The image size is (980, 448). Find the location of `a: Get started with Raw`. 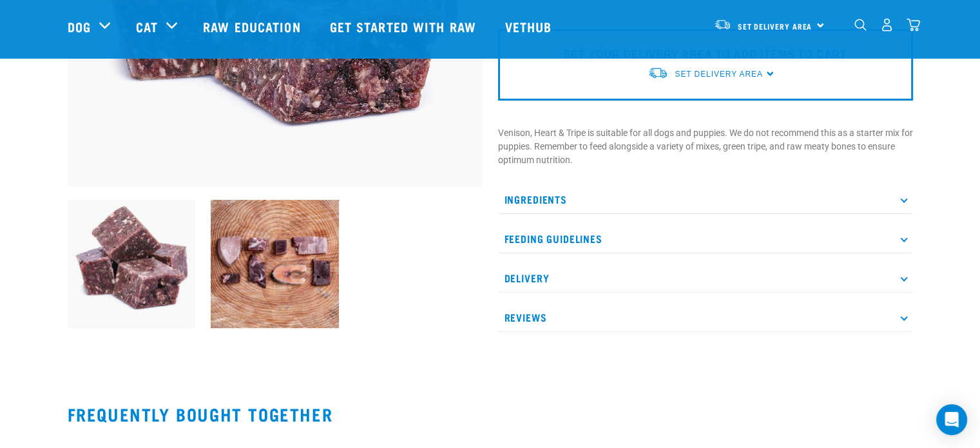

a: Get started with Raw is located at coordinates (405, 26).